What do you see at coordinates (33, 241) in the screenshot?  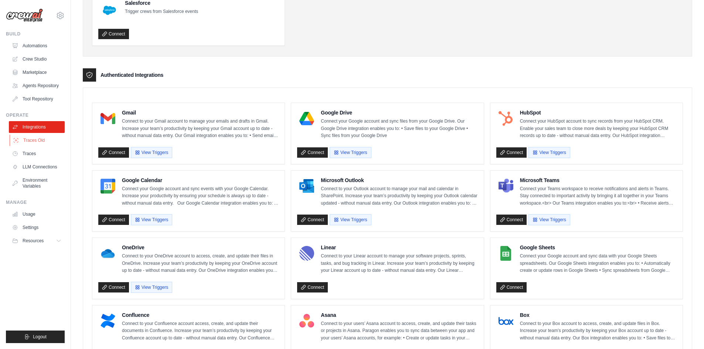 I see `span: Resources` at bounding box center [33, 241].